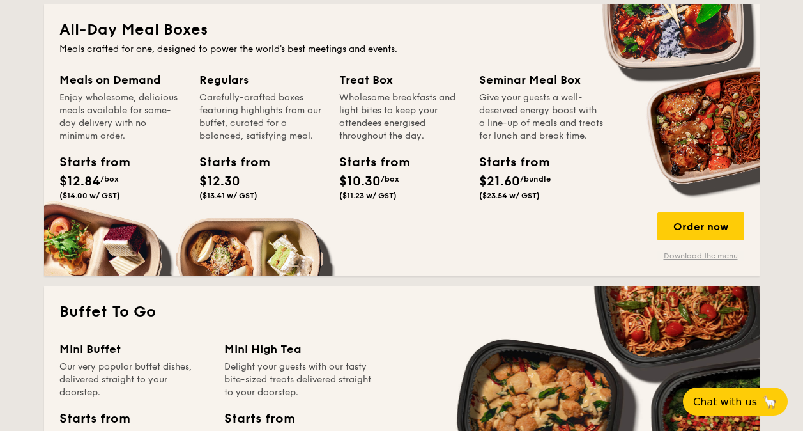 This screenshot has height=431, width=803. What do you see at coordinates (220, 182) in the screenshot?
I see `span: $12.30` at bounding box center [220, 182].